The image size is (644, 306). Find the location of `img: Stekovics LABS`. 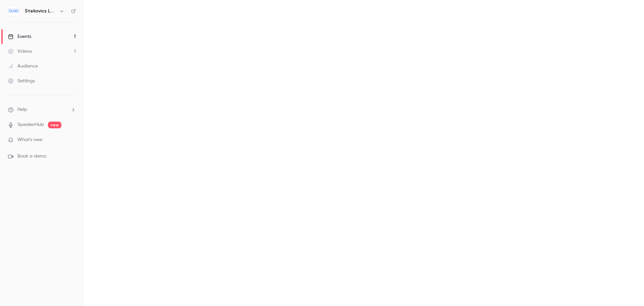

img: Stekovics LABS is located at coordinates (14, 11).